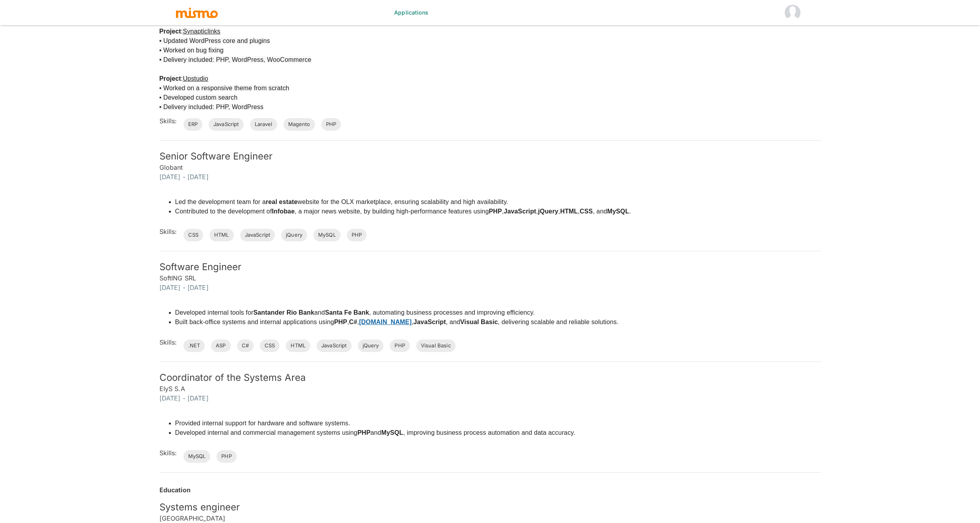 The image size is (980, 523). Describe the element at coordinates (191, 50) in the screenshot. I see `span: • Worked on bug fixing` at that location.